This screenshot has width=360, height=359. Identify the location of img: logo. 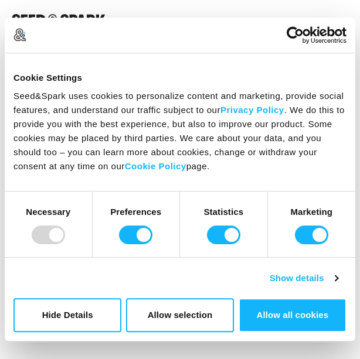
(20, 35).